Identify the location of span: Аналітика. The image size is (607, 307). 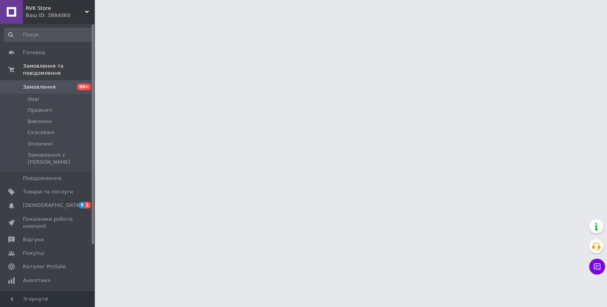
(36, 280).